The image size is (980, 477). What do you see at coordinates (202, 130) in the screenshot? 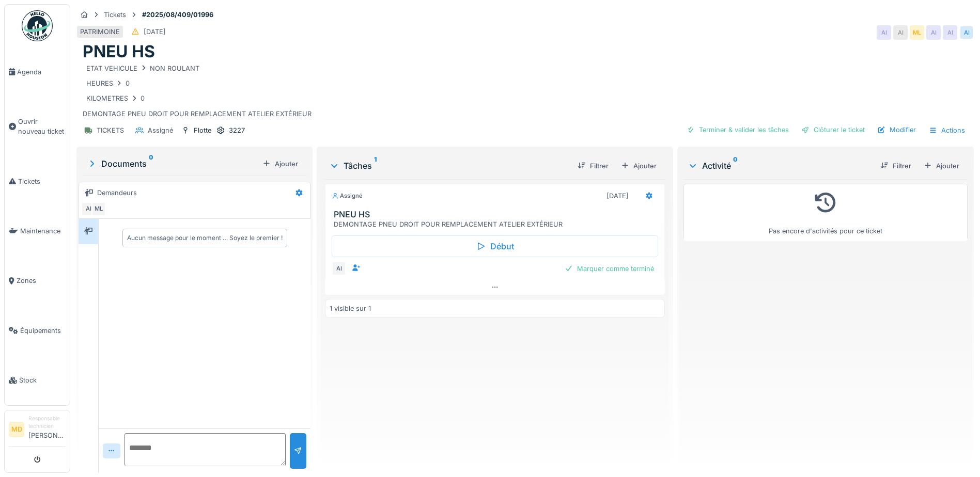
I see `div: Flotte` at bounding box center [202, 130].